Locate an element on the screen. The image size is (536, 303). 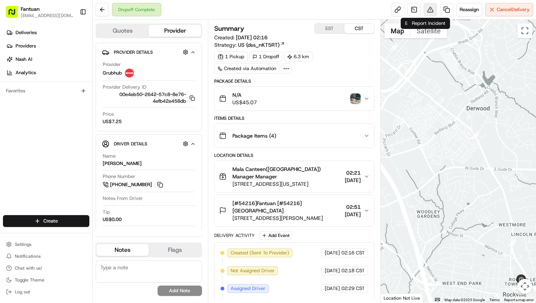
a: Analytics is located at coordinates (47, 73).